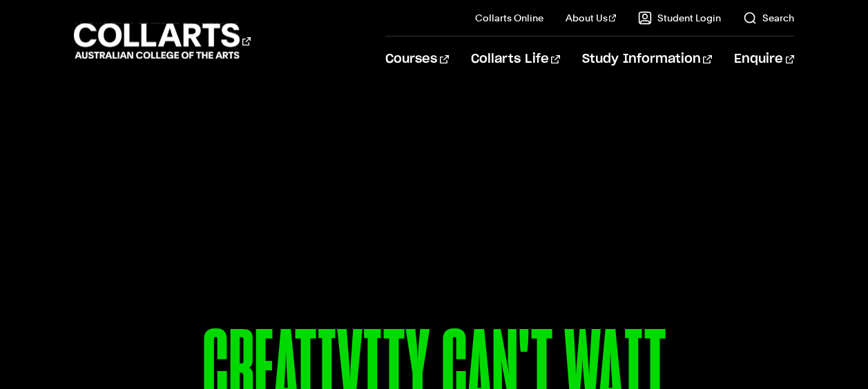 The image size is (868, 389). What do you see at coordinates (509, 18) in the screenshot?
I see `a: Collarts Online` at bounding box center [509, 18].